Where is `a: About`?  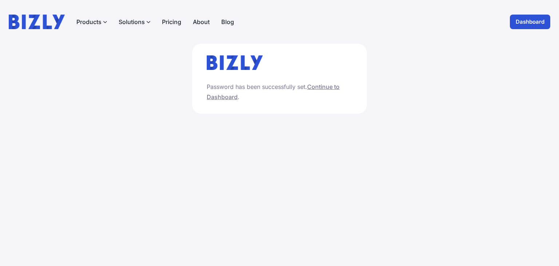
a: About is located at coordinates (201, 22).